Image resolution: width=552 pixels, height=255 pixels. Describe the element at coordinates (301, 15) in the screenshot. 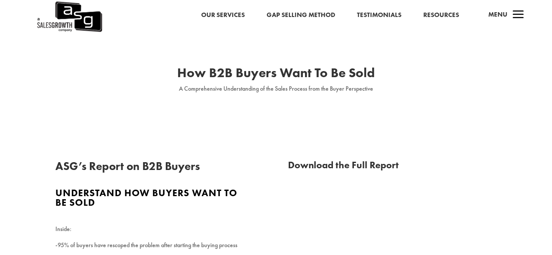

I see `a: Gap Selling Method` at that location.